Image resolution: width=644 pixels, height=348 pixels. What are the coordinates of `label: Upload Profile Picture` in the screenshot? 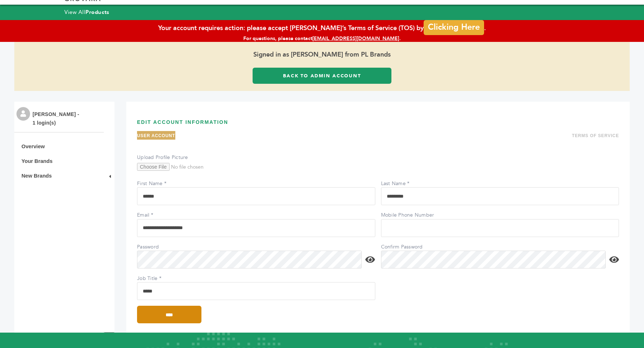 It's located at (162, 157).